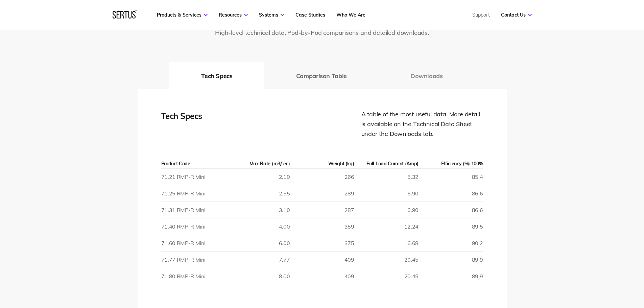 This screenshot has width=644, height=308. Describe the element at coordinates (451, 177) in the screenshot. I see `td: 85.4` at that location.